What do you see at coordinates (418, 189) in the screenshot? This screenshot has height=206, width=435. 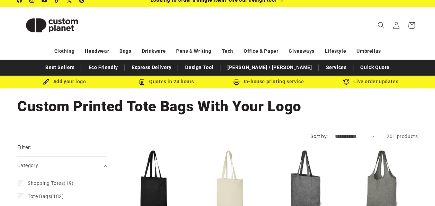 I see `div: Chat Widget` at bounding box center [418, 189].